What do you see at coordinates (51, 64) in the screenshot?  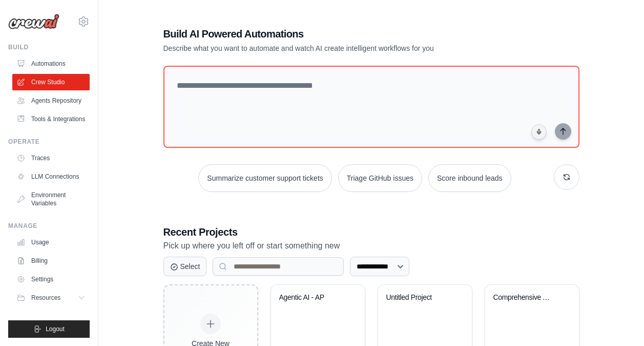 I see `a: Automations` at bounding box center [51, 64].